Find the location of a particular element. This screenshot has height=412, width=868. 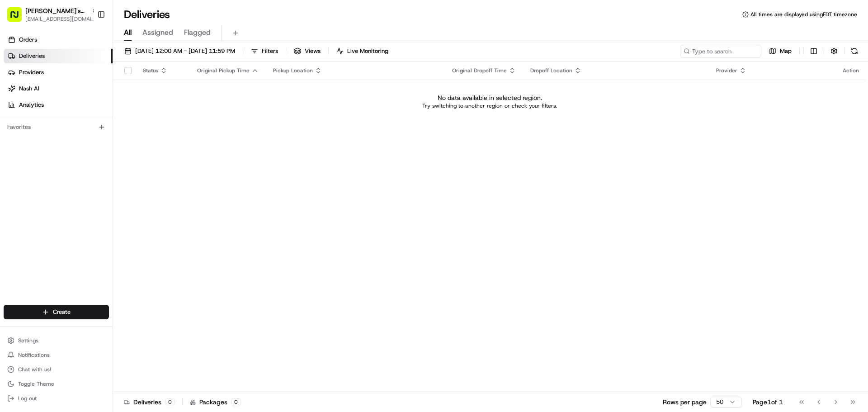

span: Analytics is located at coordinates (31, 105).